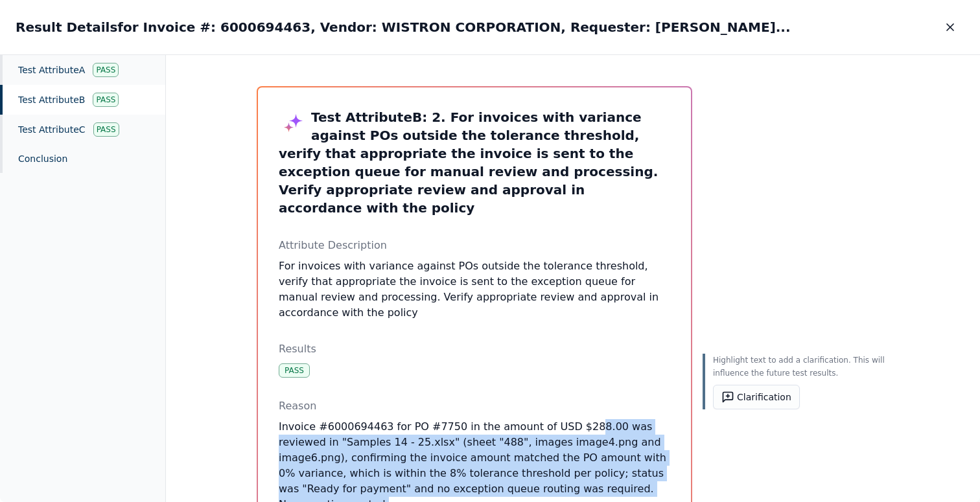  What do you see at coordinates (475, 290) in the screenshot?
I see `li: For invoices with variance against POs outside the tolerance threshold, verify that appropriate t...` at bounding box center [475, 290].